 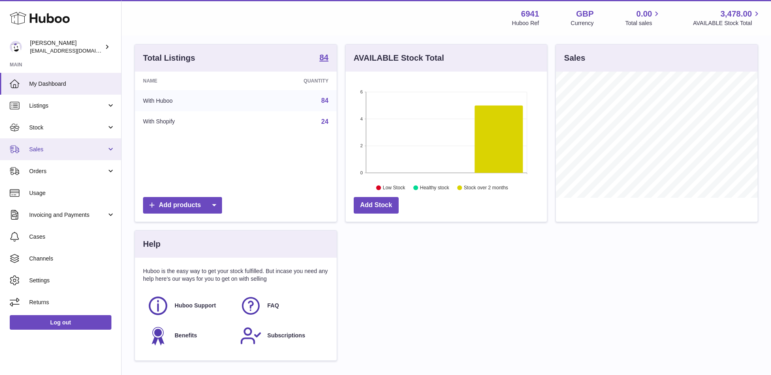 What do you see at coordinates (282, 336) in the screenshot?
I see `a: Subscriptions` at bounding box center [282, 336].